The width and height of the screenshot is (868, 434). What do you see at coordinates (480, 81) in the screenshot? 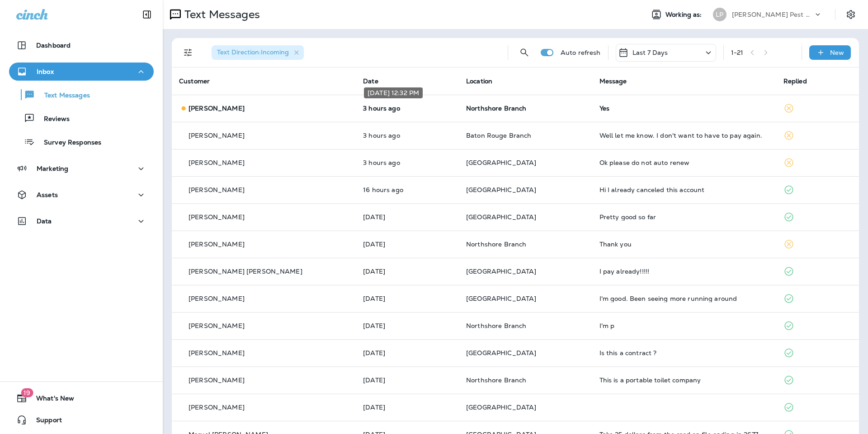
I see `span: Location` at bounding box center [480, 81].